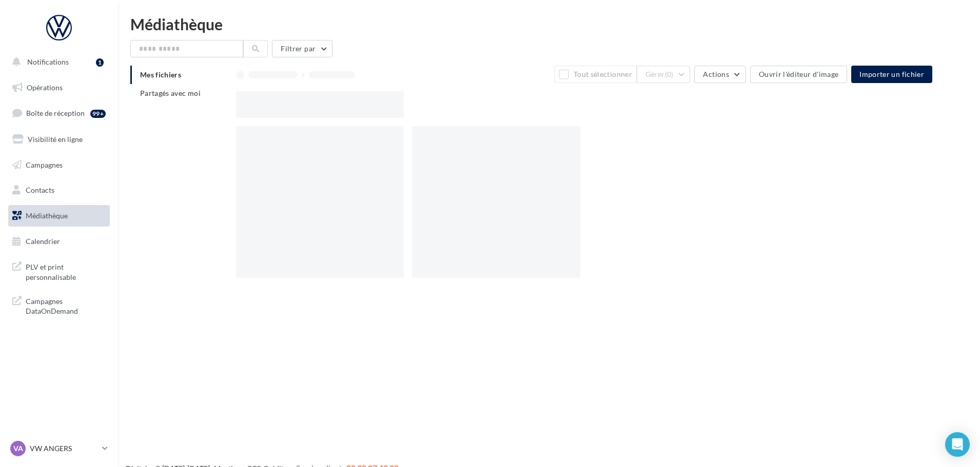 Image resolution: width=980 pixels, height=467 pixels. I want to click on button: Tout sélectionner, so click(595, 75).